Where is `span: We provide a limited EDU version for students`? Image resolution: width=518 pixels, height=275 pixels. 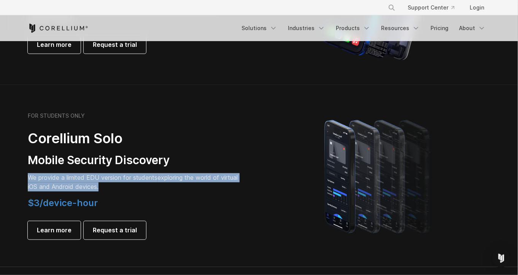 span: We provide a limited EDU version for students is located at coordinates (92, 178).